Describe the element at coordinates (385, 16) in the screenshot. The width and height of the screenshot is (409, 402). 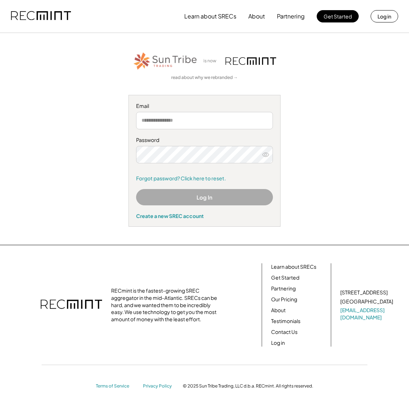
I see `button: Log in` at that location.